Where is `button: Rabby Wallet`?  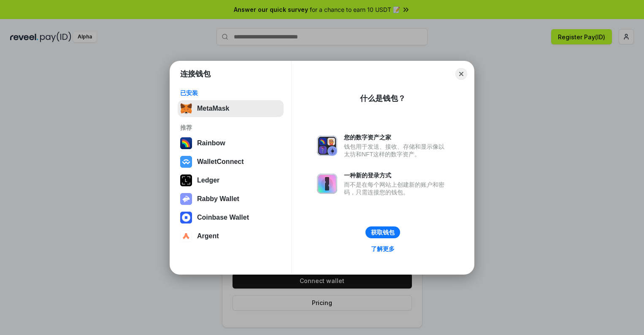
button: Rabby Wallet is located at coordinates (231, 199).